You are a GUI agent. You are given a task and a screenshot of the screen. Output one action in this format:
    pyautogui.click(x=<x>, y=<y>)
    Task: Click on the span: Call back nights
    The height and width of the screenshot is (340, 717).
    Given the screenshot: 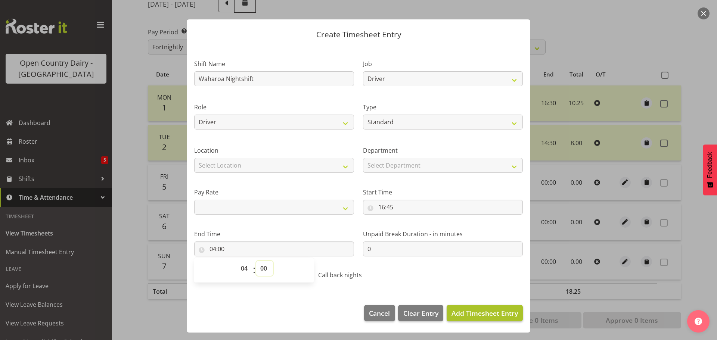 What is the action you would take?
    pyautogui.click(x=338, y=275)
    